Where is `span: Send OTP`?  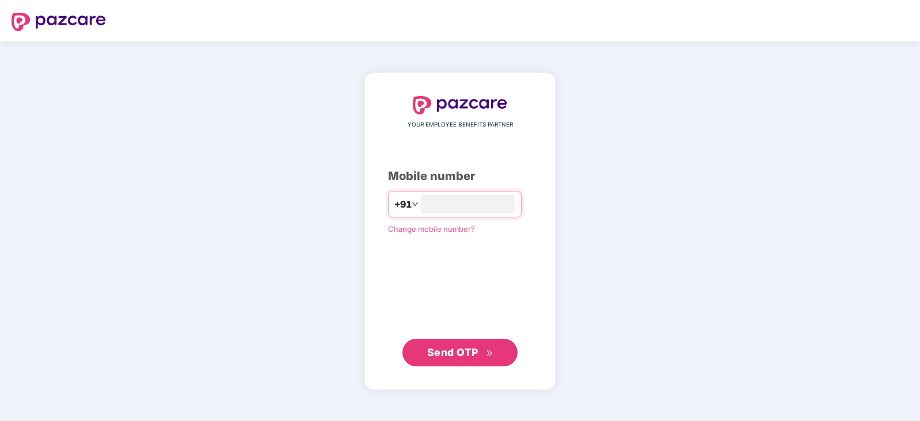
span: Send OTP is located at coordinates (452, 352).